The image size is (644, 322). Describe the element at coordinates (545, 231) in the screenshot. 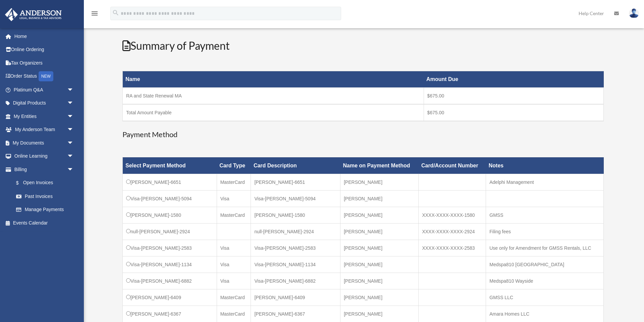

I see `td: Filing fees` at that location.